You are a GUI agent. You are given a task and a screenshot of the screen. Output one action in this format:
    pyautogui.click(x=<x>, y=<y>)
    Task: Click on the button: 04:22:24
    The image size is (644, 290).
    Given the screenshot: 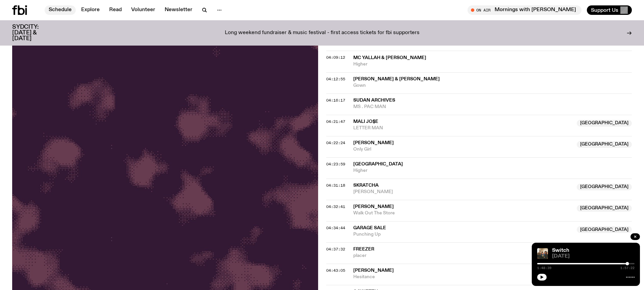 What is the action you would take?
    pyautogui.click(x=336, y=143)
    